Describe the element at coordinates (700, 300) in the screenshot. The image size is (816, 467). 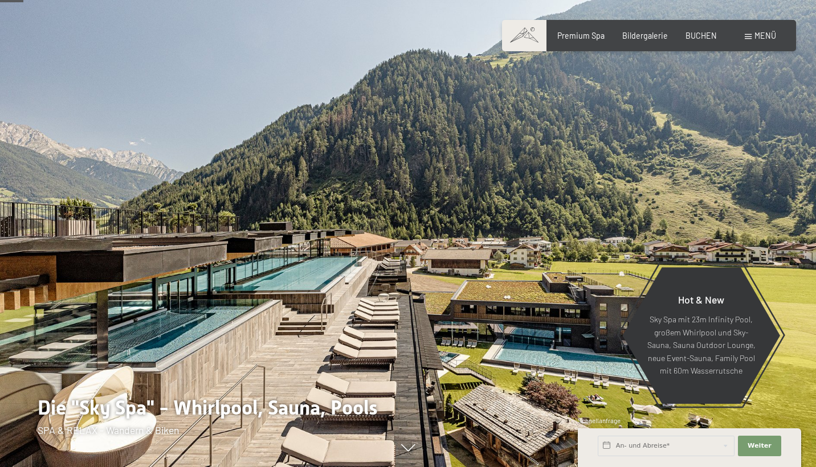
I see `span: Hot & New` at that location.